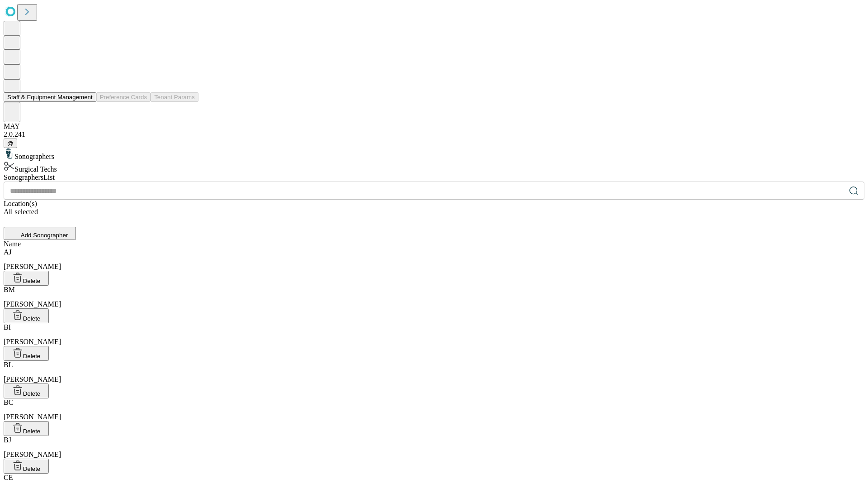 The width and height of the screenshot is (868, 489). I want to click on span: CE, so click(8, 477).